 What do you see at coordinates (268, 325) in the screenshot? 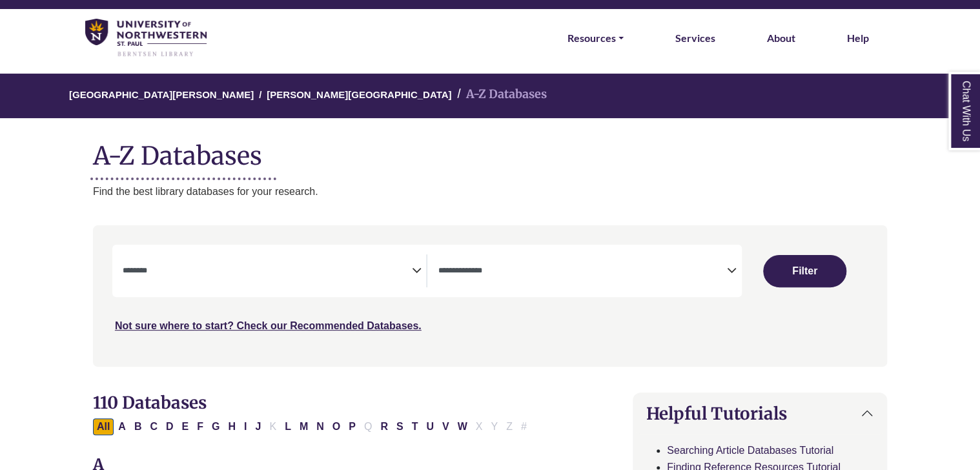
I see `a: Not sure where to start? Check our Recommended Databases.` at bounding box center [268, 325].